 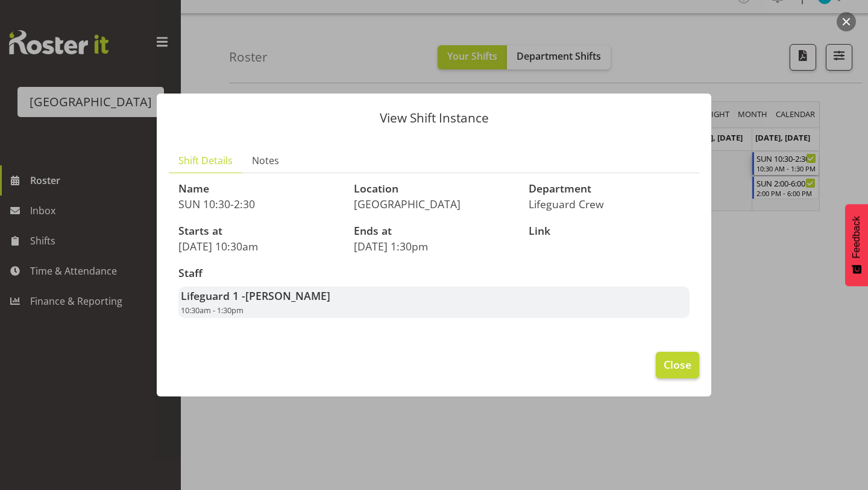 I want to click on button: Feedback - Show survey, so click(x=857, y=245).